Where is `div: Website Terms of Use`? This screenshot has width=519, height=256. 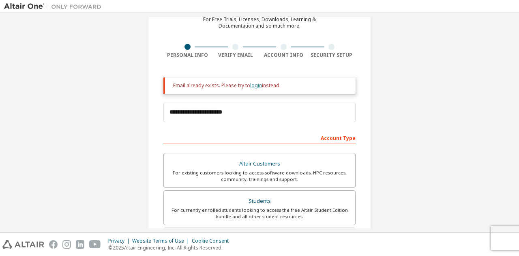
div: Website Terms of Use is located at coordinates (162, 241).